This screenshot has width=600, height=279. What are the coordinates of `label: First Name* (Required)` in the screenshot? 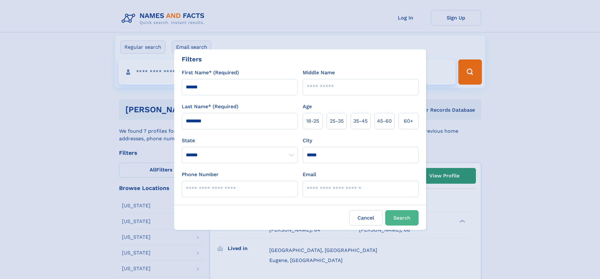 It's located at (210, 73).